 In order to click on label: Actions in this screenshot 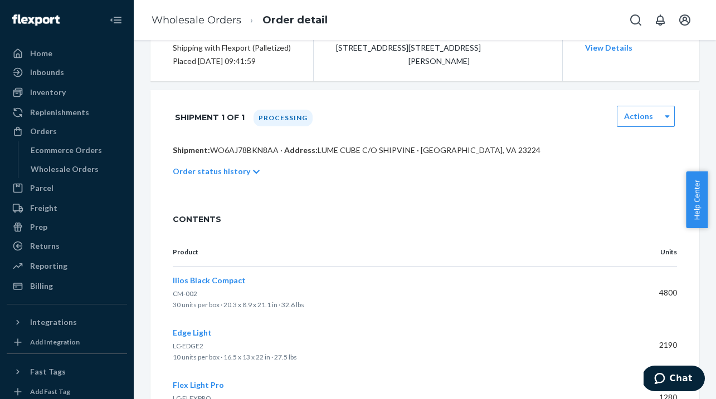, I will do `click(638, 116)`.